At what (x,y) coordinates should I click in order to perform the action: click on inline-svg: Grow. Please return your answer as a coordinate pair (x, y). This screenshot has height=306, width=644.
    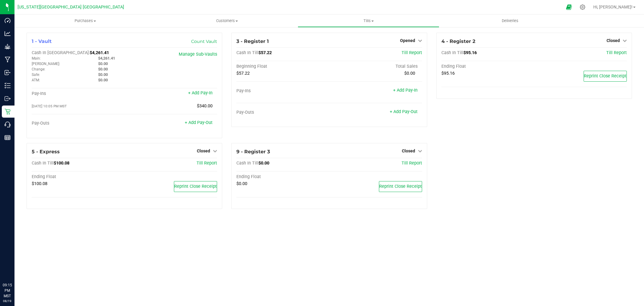
    Looking at the image, I should click on (7, 46).